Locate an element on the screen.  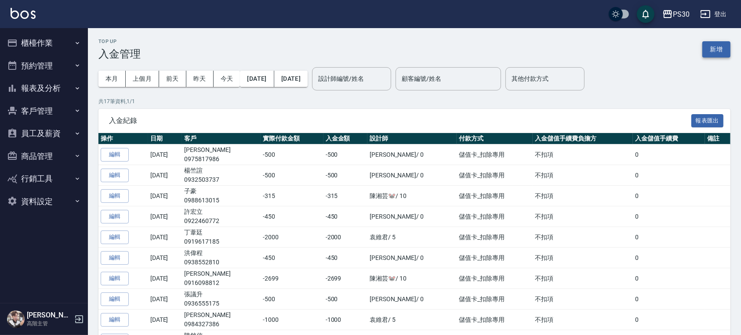
p: 0916098812 is located at coordinates (221, 283).